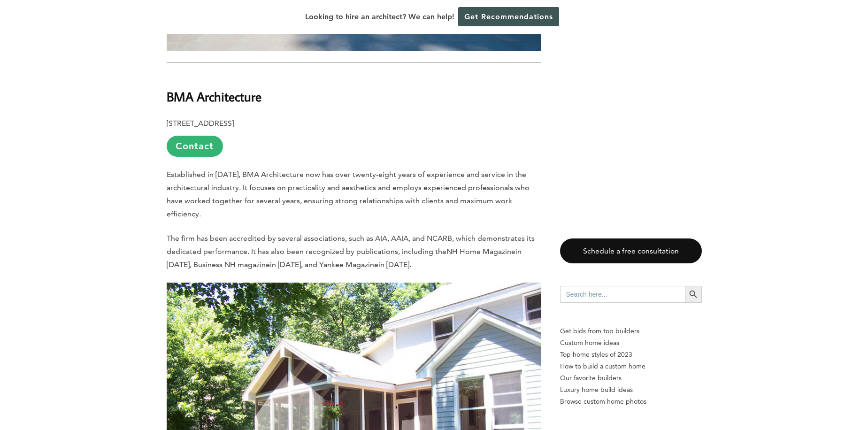  I want to click on a: Custom home ideas, so click(631, 342).